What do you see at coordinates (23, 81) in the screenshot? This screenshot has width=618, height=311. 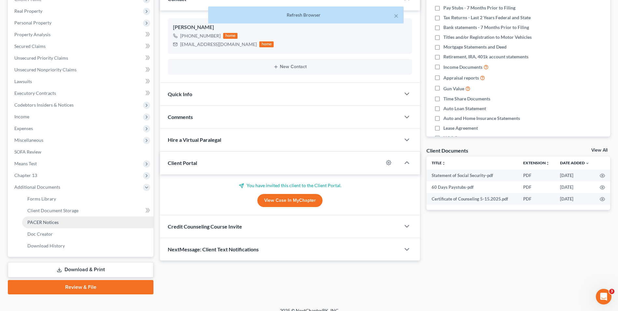 I see `span: Lawsuits` at bounding box center [23, 81].